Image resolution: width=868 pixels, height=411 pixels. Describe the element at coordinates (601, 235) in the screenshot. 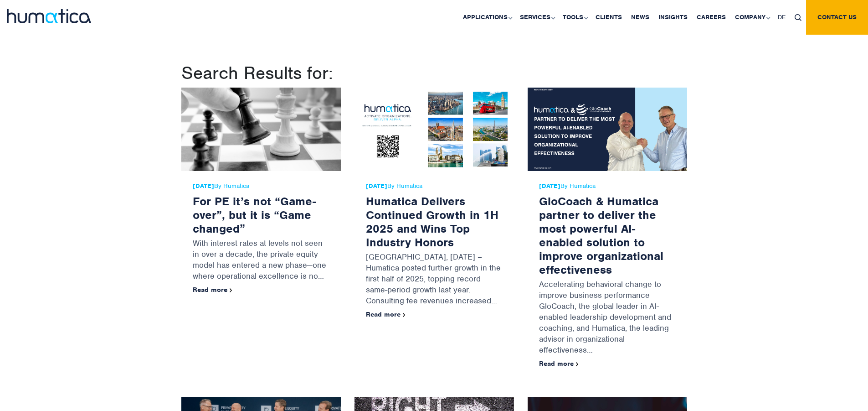

I see `a: GloCoach & Humatica partner to deliver the most powerful AI-enabled solution to improve organizat...` at that location.